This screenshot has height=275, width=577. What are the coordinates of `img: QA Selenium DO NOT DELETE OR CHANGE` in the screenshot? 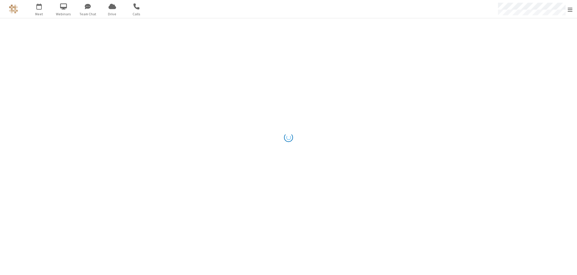 It's located at (14, 9).